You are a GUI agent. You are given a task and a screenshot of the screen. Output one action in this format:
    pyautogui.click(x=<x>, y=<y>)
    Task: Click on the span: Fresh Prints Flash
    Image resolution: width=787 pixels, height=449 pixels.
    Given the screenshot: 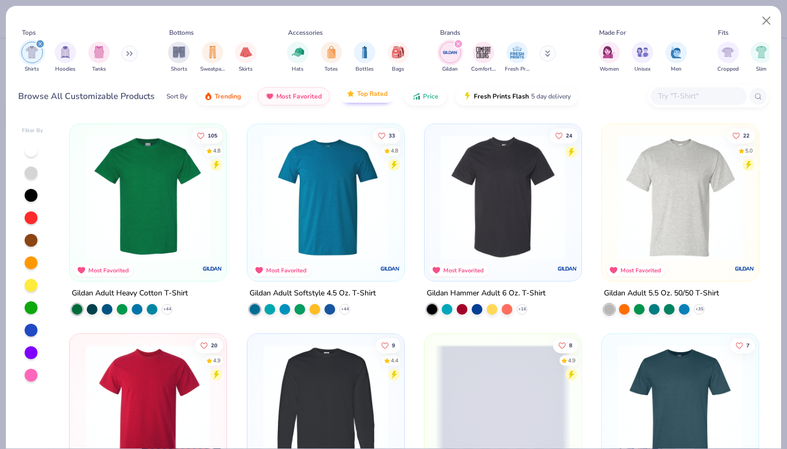 What is the action you would take?
    pyautogui.click(x=501, y=96)
    